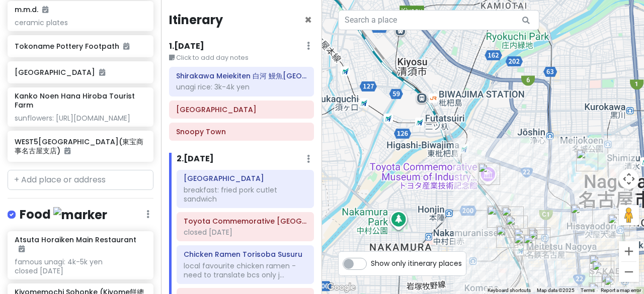 The width and height of the screenshot is (644, 294). I want to click on h6: Esca underground shopping center, so click(241, 109).